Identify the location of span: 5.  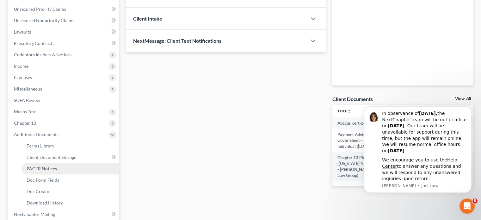
(475, 201).